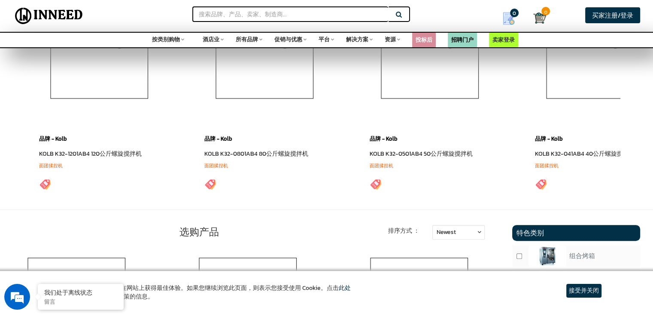 This screenshot has width=653, height=314. Describe the element at coordinates (509, 18) in the screenshot. I see `img: 显示我的报价` at that location.